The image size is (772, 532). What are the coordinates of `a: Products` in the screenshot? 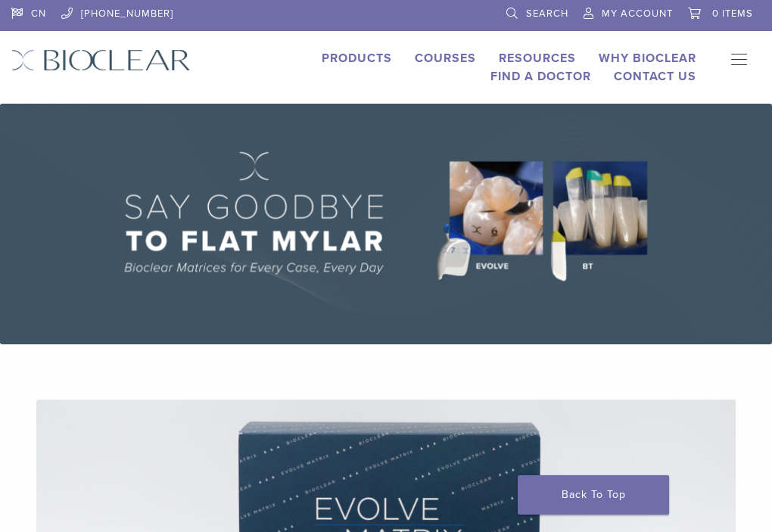 It's located at (356, 59).